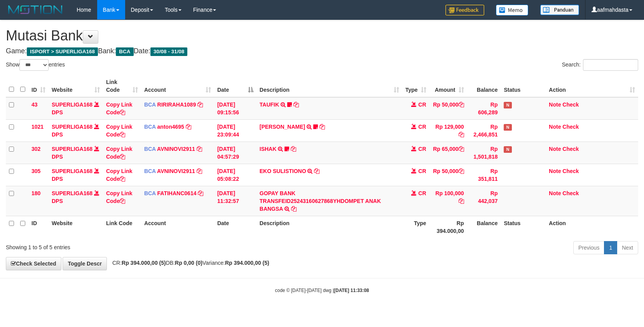  Describe the element at coordinates (200, 105) in the screenshot. I see `a: Copy RIRIRAHA1089 to clipboard` at that location.